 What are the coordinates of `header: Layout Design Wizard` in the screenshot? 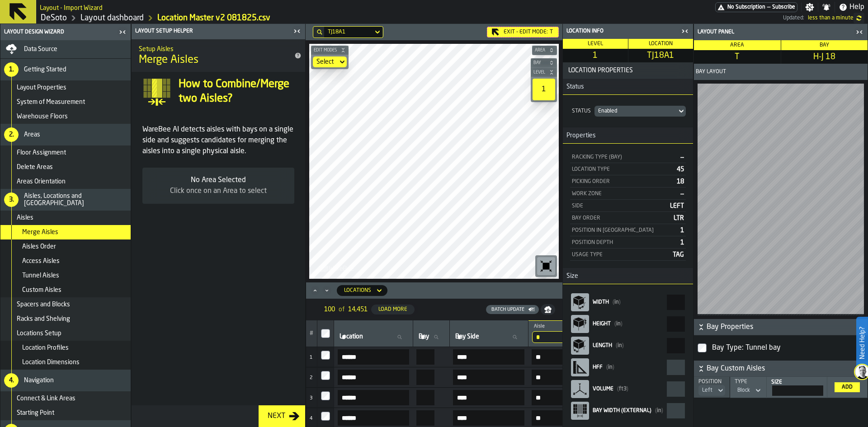 It's located at (66, 32).